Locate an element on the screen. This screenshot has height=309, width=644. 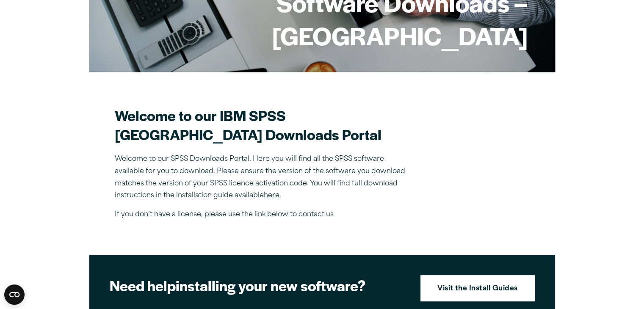
strong: Visit the Install Guides is located at coordinates (477, 289).